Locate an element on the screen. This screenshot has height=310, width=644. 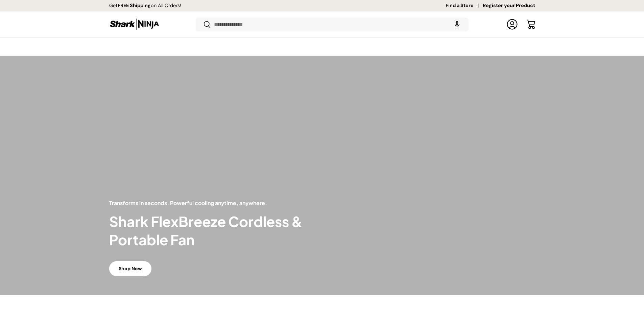
a: Register your Product is located at coordinates (508, 5).